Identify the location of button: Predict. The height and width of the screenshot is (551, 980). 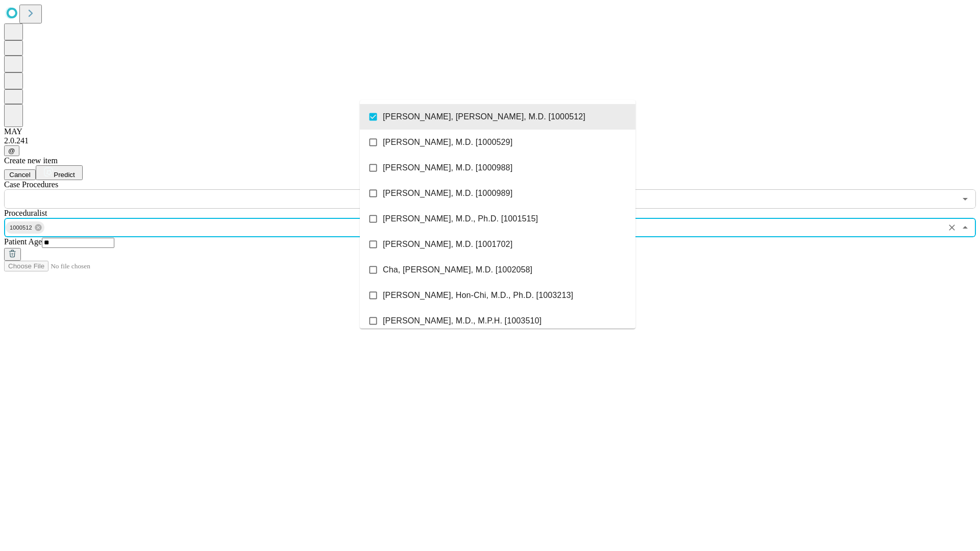
(59, 172).